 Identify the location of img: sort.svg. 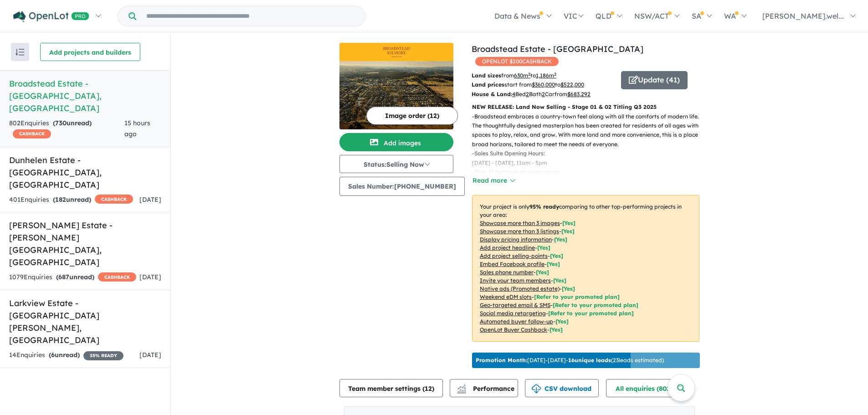
(20, 52).